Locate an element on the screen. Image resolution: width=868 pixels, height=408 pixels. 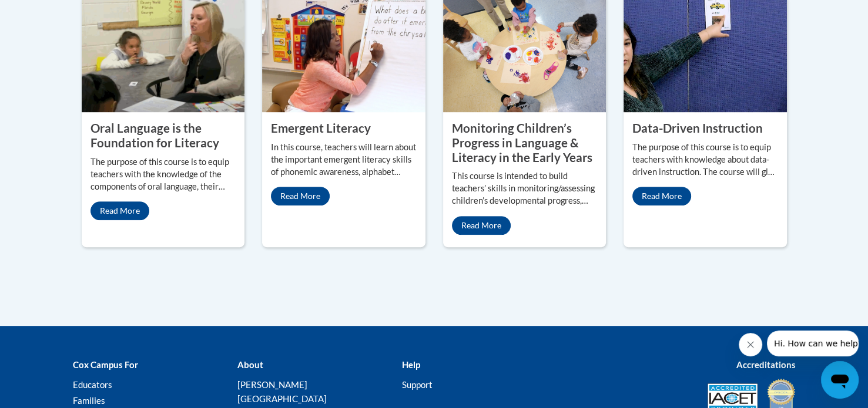
property: Monitoring Children’s Progress in Language & Literacy in the Early Years is located at coordinates (522, 142).